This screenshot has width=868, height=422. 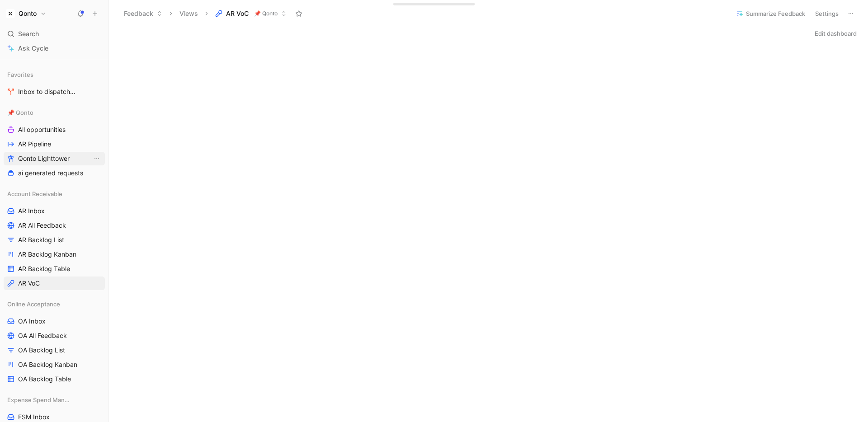 I want to click on span: Inbox to dispatch, so click(x=51, y=92).